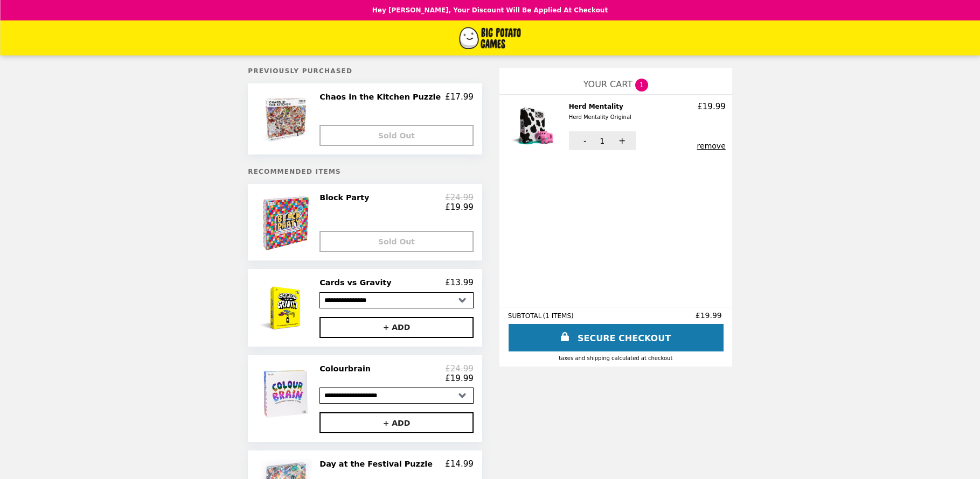  Describe the element at coordinates (382, 97) in the screenshot. I see `h2: Chaos in the Kitchen Puzzle` at that location.